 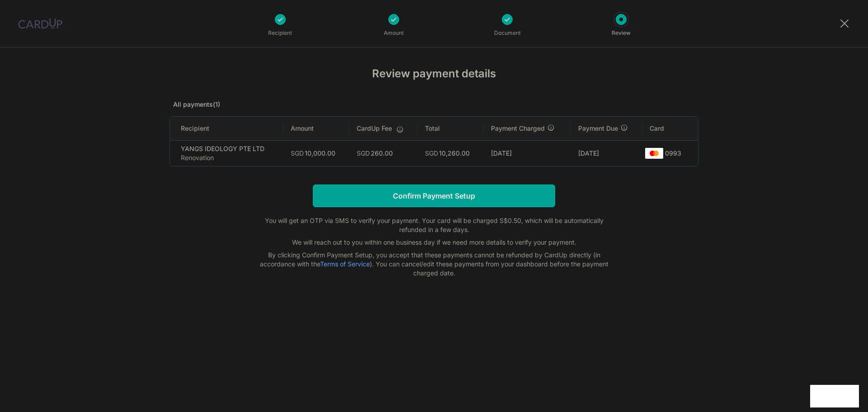 I want to click on td: YANGS IDEOLOGY PTE LTD, so click(x=226, y=153).